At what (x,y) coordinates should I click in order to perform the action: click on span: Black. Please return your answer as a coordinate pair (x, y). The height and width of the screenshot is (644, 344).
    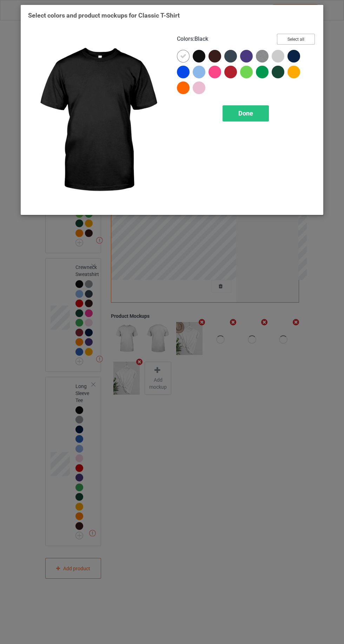
    Looking at the image, I should click on (201, 39).